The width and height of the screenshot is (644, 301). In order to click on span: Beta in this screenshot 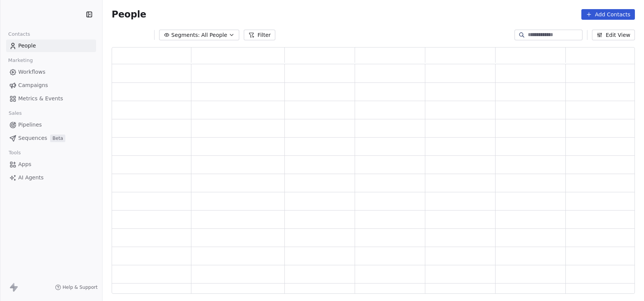, I will do `click(58, 138)`.